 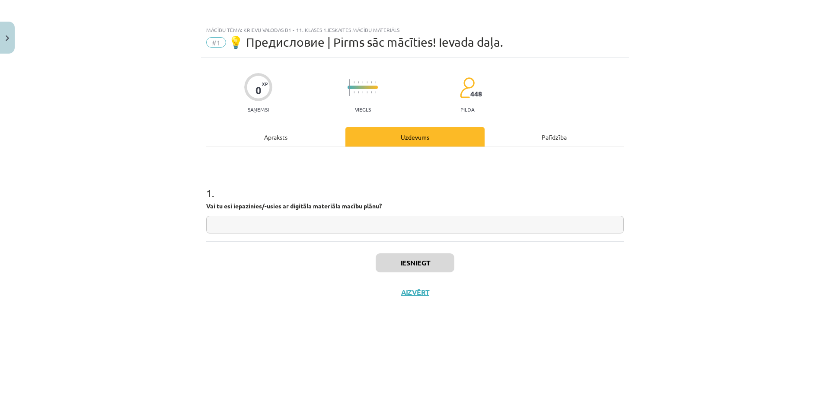 I want to click on span: 💡 Предисловие | Pirms sāc mācīties! Ievada daļa., so click(x=366, y=42).